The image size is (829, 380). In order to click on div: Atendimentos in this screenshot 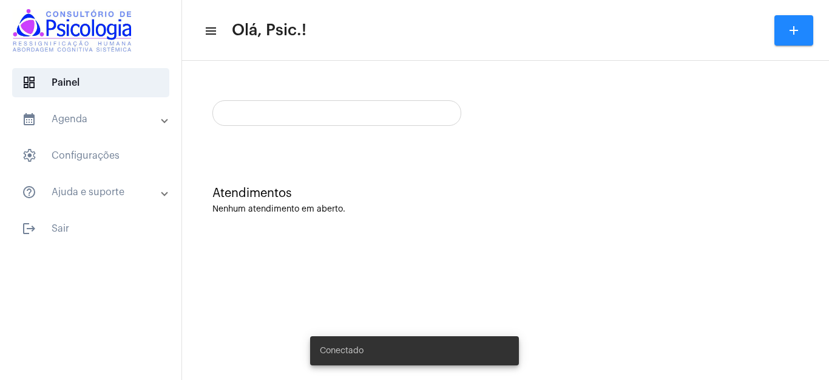, I will do `click(506, 193)`.